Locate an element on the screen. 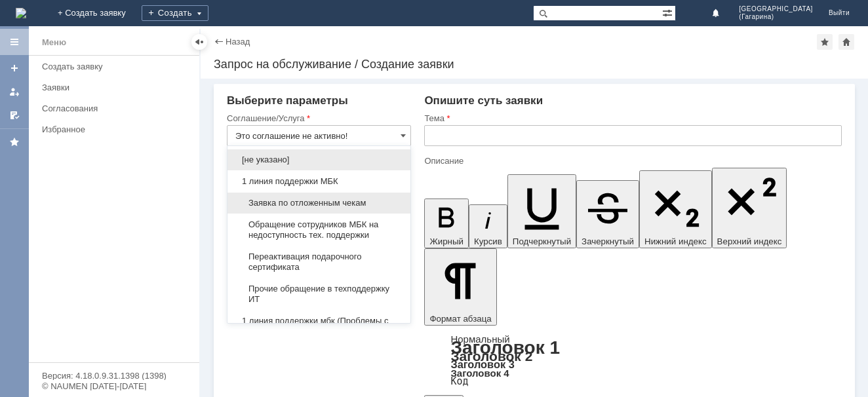 The image size is (868, 397). a: Заголовок 4 is located at coordinates (479, 373).